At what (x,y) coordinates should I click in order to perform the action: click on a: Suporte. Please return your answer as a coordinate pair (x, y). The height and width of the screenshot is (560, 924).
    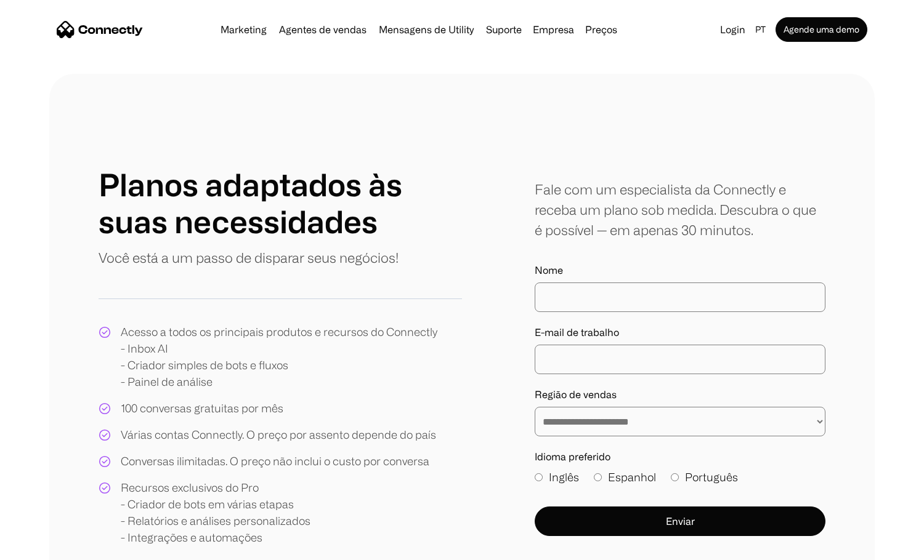
    Looking at the image, I should click on (503, 29).